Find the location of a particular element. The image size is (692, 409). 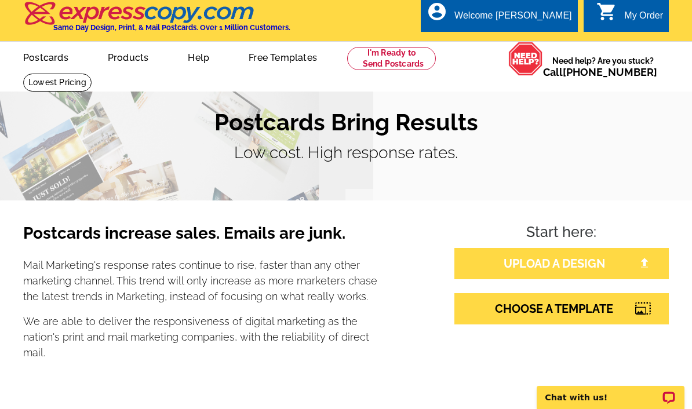

p: We are able to deliver the responsiveness of digital marketing as the nation's print and mail mar... is located at coordinates (207, 337).